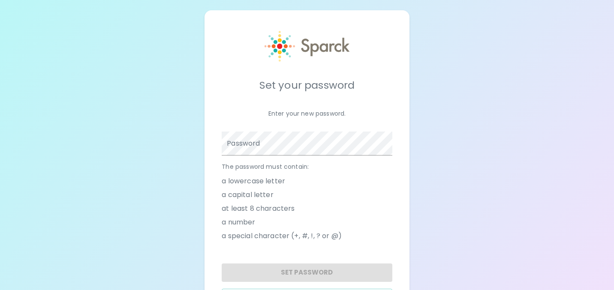 Image resolution: width=614 pixels, height=290 pixels. What do you see at coordinates (307, 167) in the screenshot?
I see `p: The password must contain:` at bounding box center [307, 167].